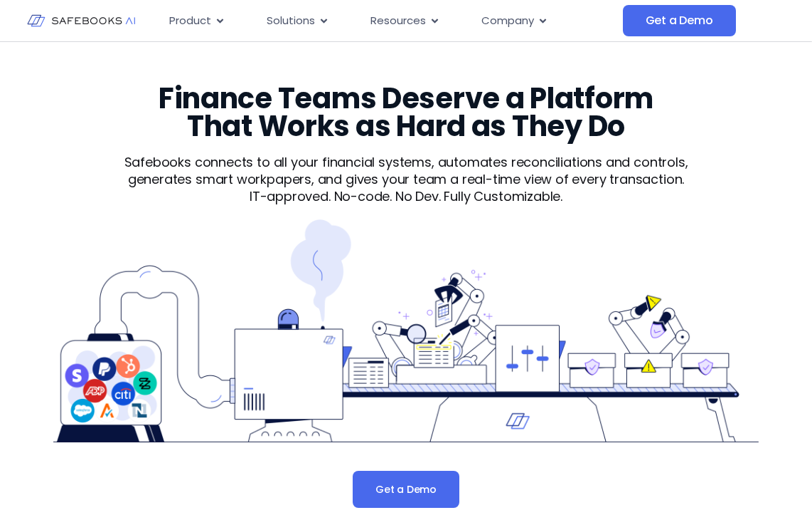 The width and height of the screenshot is (812, 520). I want to click on span: Company, so click(508, 21).